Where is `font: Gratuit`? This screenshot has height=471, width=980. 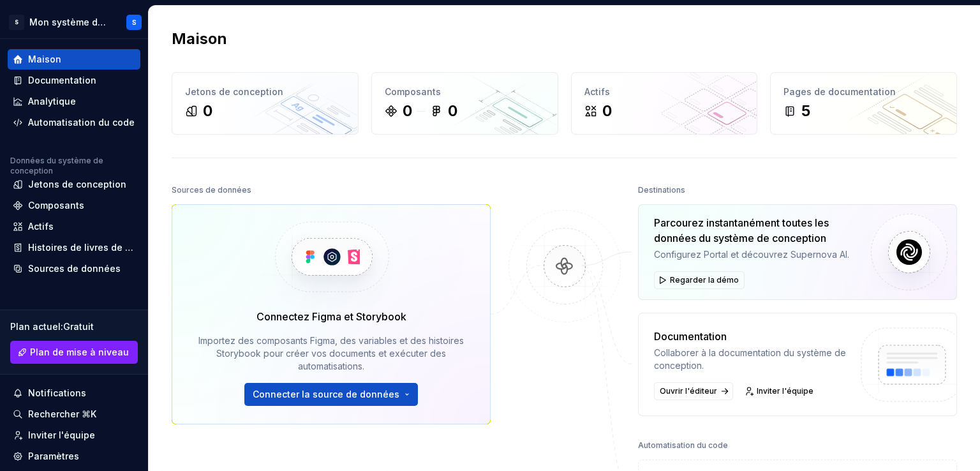
font: Gratuit is located at coordinates (79, 326).